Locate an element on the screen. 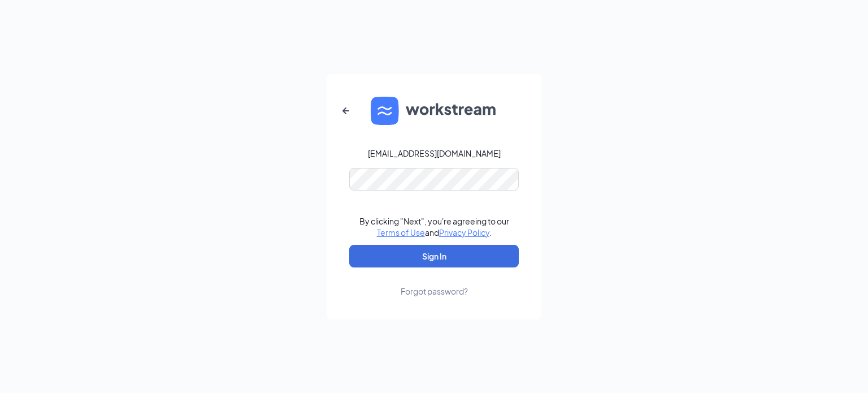  a: Terms of Use is located at coordinates (401, 233).